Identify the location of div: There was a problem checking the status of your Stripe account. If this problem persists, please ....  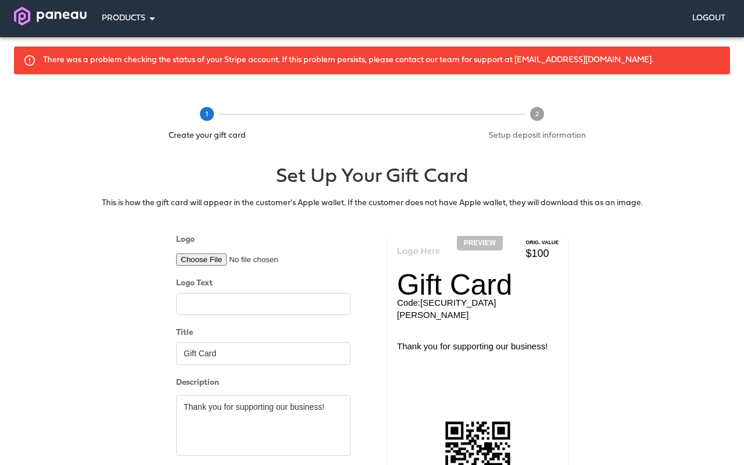
(348, 60).